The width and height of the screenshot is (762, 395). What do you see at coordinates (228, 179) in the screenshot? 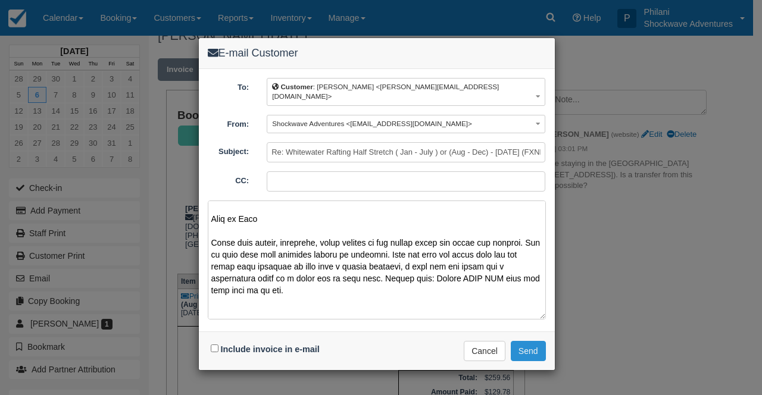
I see `label: CC:` at bounding box center [228, 179].